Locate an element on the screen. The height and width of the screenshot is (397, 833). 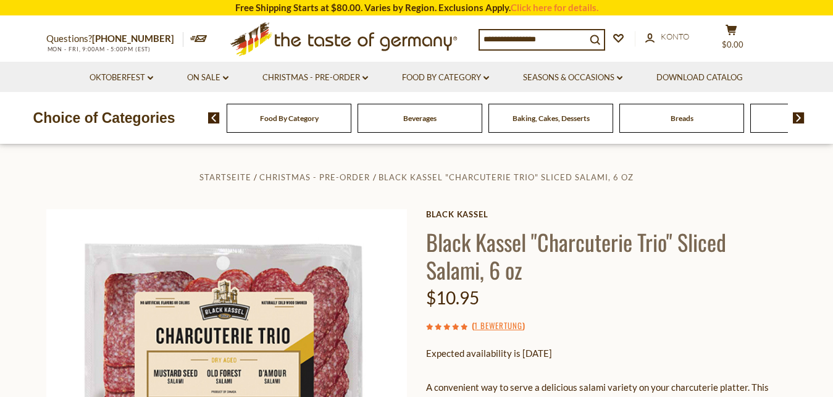
span: Konto is located at coordinates (675, 36).